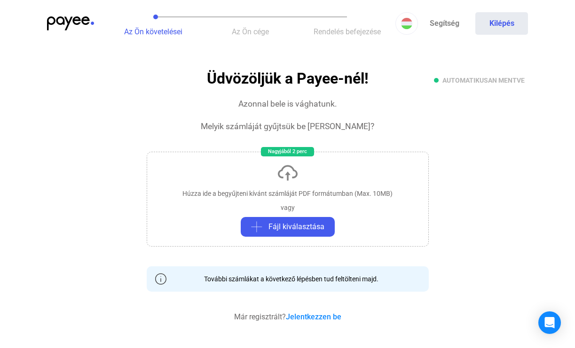 The height and width of the screenshot is (348, 575). I want to click on span: Rendelés befejezése, so click(347, 31).